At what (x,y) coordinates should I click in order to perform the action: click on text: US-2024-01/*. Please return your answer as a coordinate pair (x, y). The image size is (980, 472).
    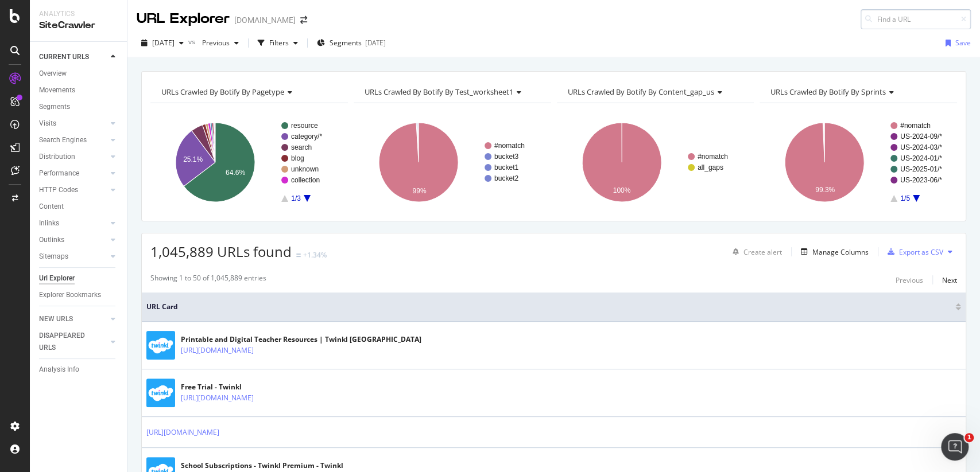
    Looking at the image, I should click on (921, 159).